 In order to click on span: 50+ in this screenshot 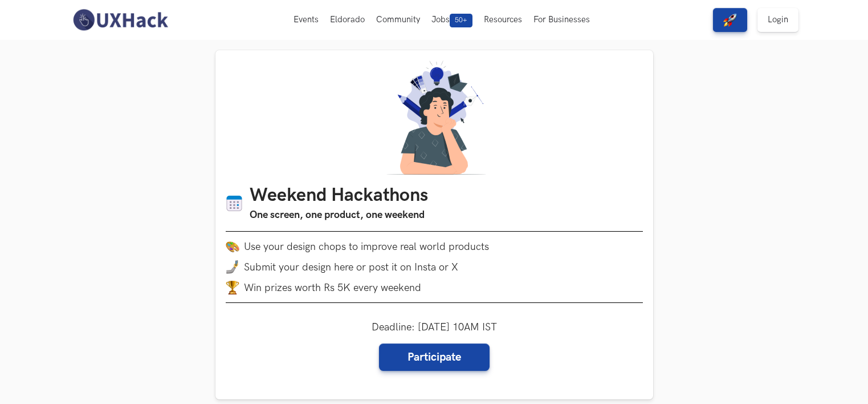, I will do `click(462, 21)`.